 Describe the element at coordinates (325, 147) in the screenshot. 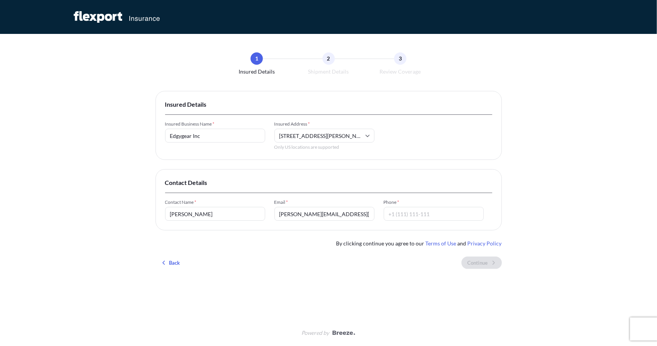

I see `span: Only US locations are supported` at that location.